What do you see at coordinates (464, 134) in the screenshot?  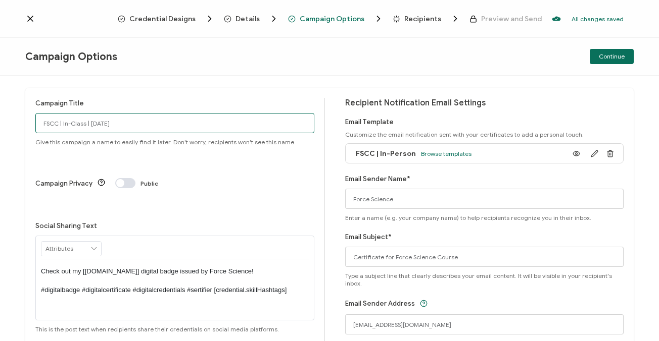 I see `span: Customize the email notification sent with your certificates to add a personal touch.` at bounding box center [464, 134].